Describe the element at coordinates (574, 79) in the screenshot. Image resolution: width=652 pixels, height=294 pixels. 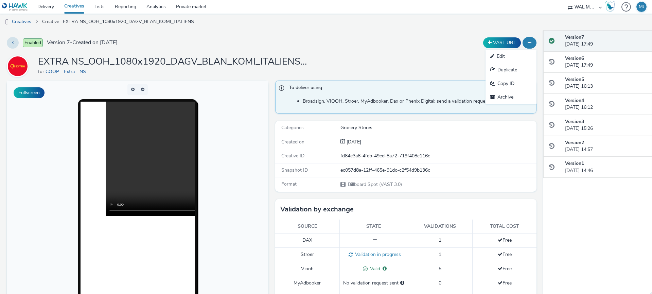
I see `strong: Version 5` at that location.